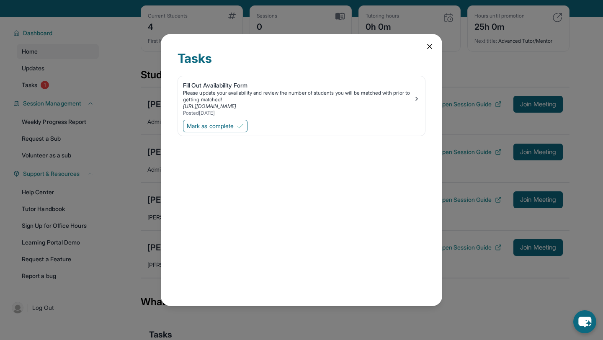  I want to click on img: Mark as complete, so click(241, 126).